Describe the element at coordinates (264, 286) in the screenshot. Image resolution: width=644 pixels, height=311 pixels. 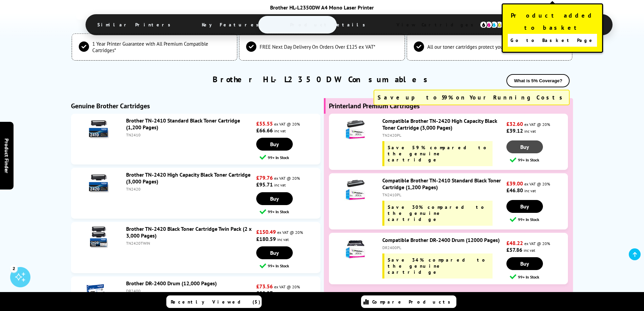
I see `strong: £73.56` at that location.